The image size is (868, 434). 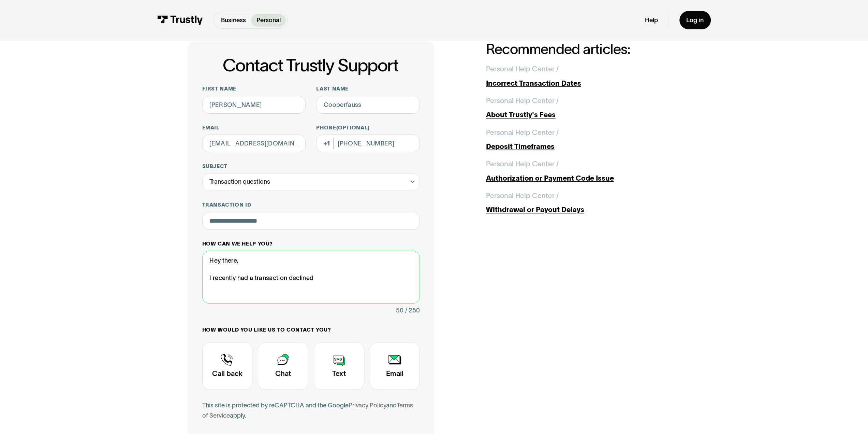 I want to click on h2: Recommended articles:, so click(x=583, y=49).